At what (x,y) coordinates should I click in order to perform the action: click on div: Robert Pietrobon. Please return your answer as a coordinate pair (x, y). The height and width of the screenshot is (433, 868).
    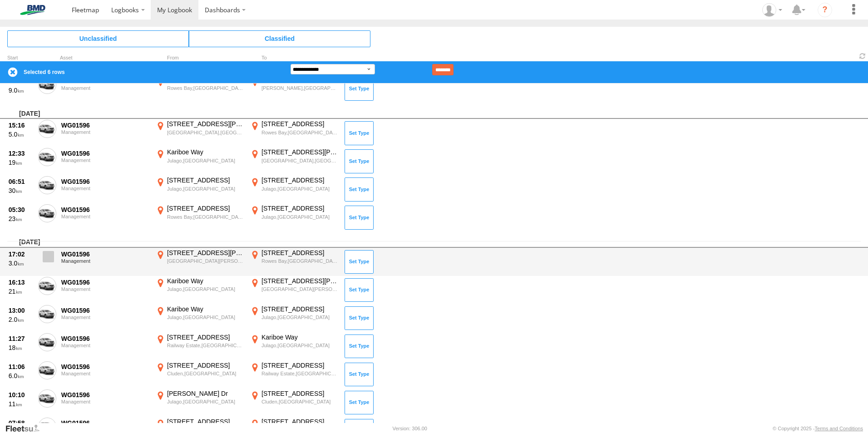
    Looking at the image, I should click on (772, 10).